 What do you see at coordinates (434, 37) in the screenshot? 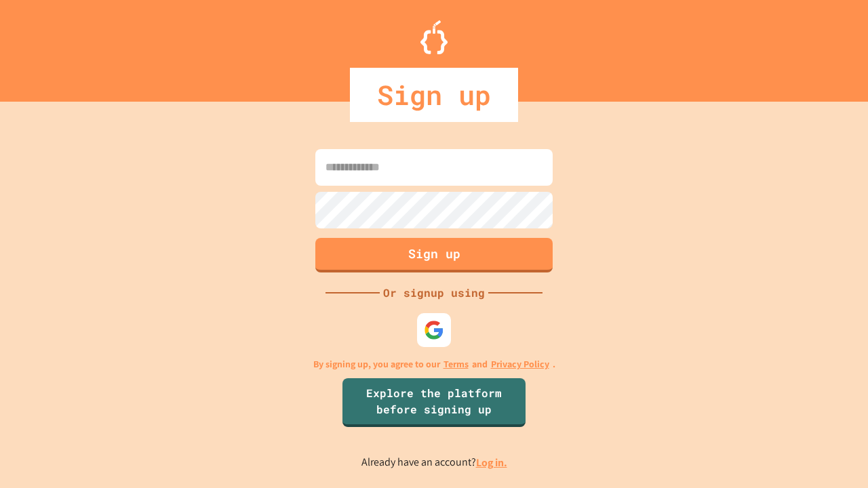
I see `img: Logo.svg` at bounding box center [434, 37].